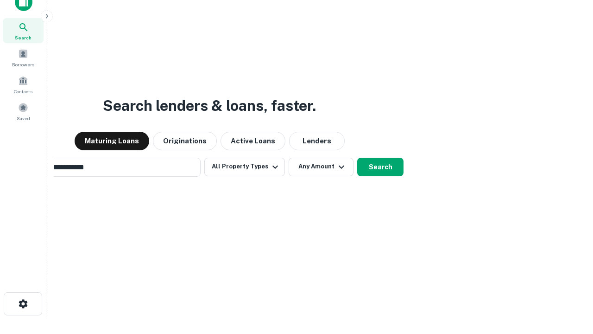 Image resolution: width=593 pixels, height=334 pixels. Describe the element at coordinates (209, 106) in the screenshot. I see `h3: Search lenders & loans, faster.` at that location.